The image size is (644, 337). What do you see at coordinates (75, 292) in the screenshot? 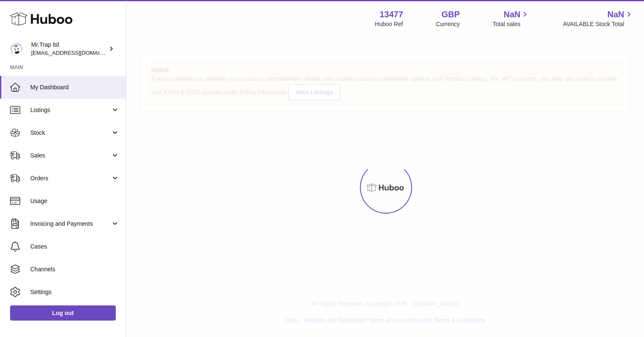
I see `span: Settings` at bounding box center [75, 292].